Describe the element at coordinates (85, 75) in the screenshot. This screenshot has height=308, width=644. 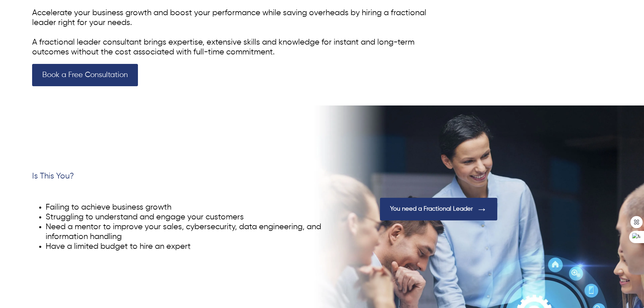
I see `a: Book a Free Consultation` at that location.